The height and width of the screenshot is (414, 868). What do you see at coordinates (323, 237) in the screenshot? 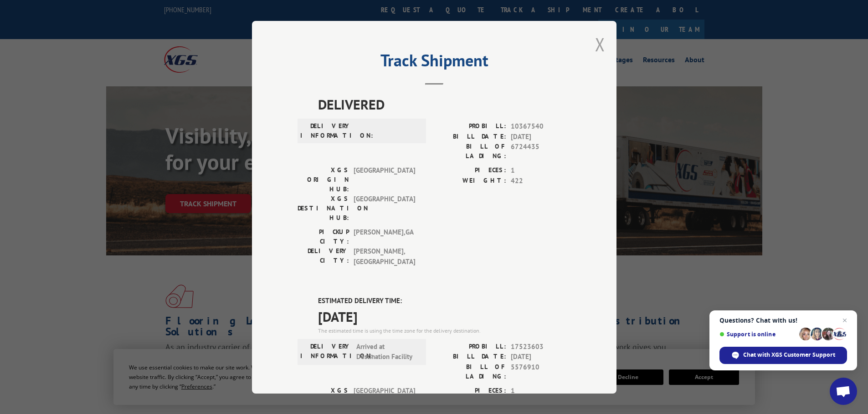
I see `label: PICKUP CITY:` at bounding box center [323, 237].